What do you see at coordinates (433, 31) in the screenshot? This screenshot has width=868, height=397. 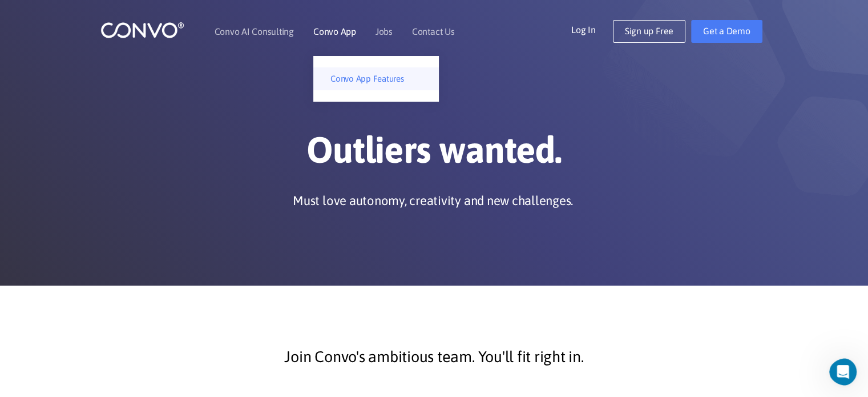 I see `a: Contact Us` at bounding box center [433, 31].